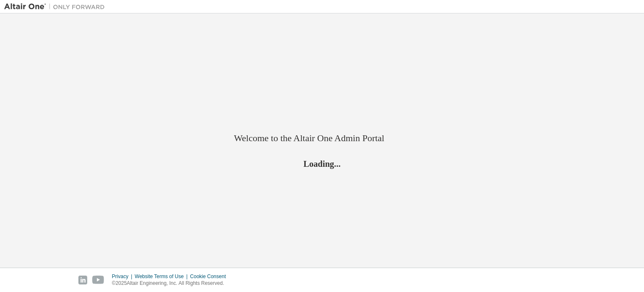 This screenshot has height=292, width=644. What do you see at coordinates (83, 280) in the screenshot?
I see `img: linkedin.svg` at bounding box center [83, 280].